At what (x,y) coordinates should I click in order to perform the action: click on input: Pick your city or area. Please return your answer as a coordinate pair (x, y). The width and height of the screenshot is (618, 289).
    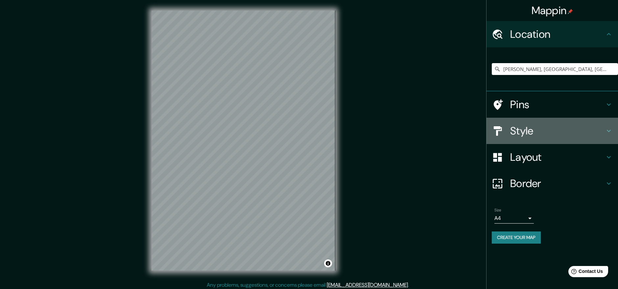
    Looking at the image, I should click on (555, 69).